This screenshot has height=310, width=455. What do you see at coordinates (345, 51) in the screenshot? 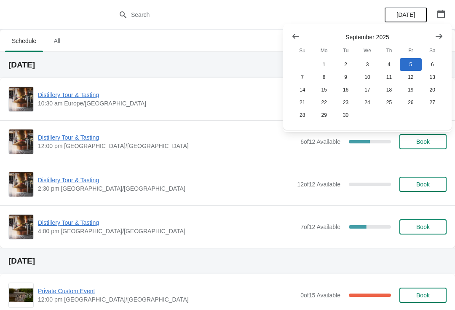
I see `th: Tuesday` at bounding box center [345, 51].